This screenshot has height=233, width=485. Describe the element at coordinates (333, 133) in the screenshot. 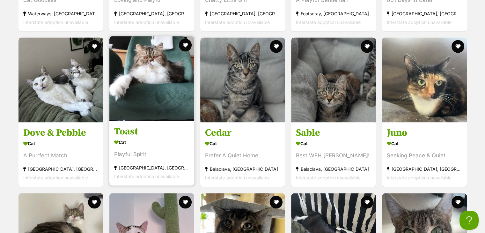

I see `h3: Sable` at that location.